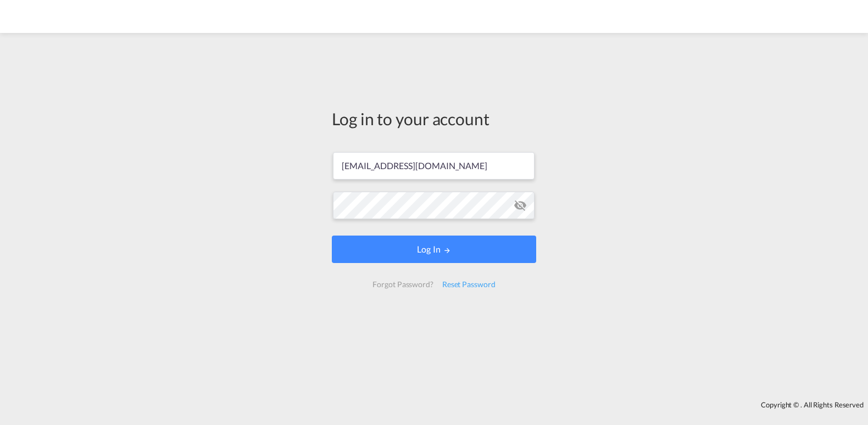 This screenshot has height=425, width=868. Describe the element at coordinates (403, 284) in the screenshot. I see `div: Forgot Password?` at that location.